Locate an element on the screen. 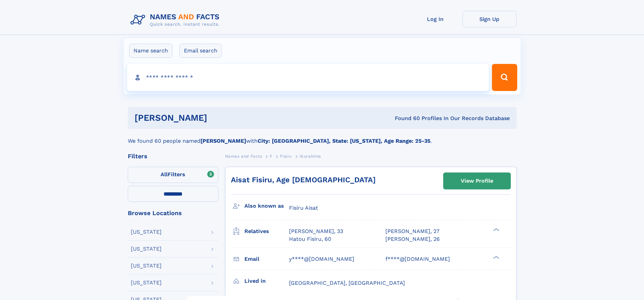 The width and height of the screenshot is (644, 300). a: Hatou Fisiru, 60 is located at coordinates (310, 239).